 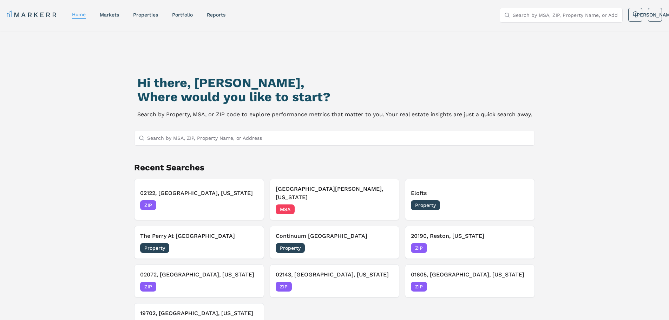 I want to click on a: reports, so click(x=216, y=15).